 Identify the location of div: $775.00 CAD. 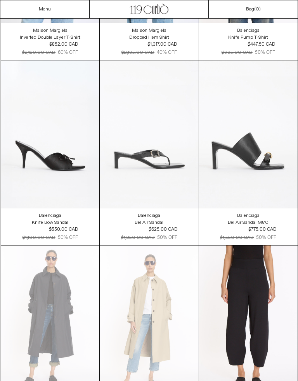
(262, 230).